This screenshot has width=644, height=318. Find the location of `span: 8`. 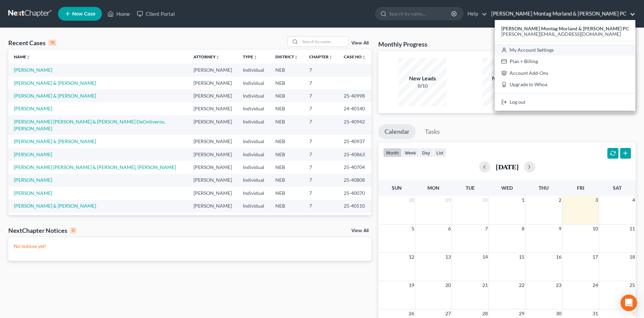

span: 8 is located at coordinates (523, 228).